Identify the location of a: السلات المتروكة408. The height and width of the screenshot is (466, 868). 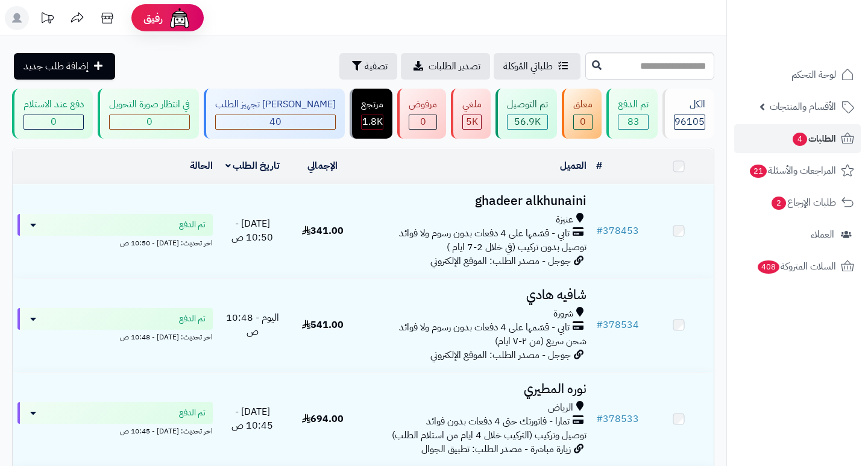
(797, 266).